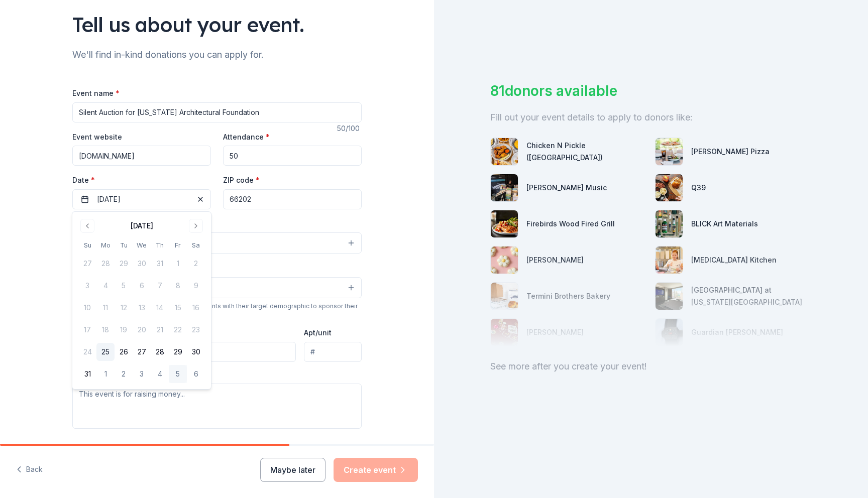 The height and width of the screenshot is (498, 868). Describe the element at coordinates (293, 470) in the screenshot. I see `button: Maybe later` at that location.